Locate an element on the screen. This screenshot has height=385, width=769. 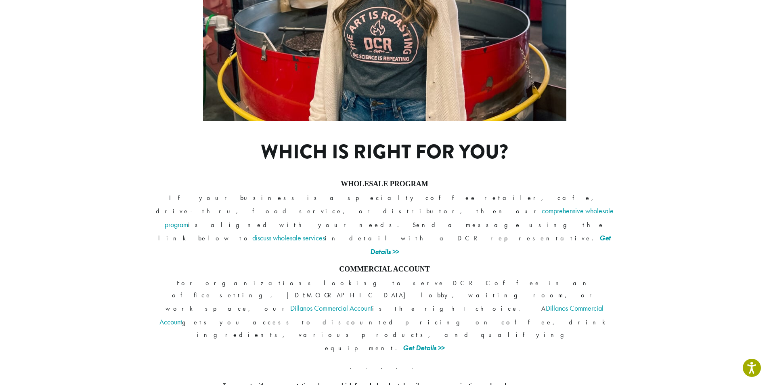
h1: Which is right for you? is located at coordinates (384, 152).